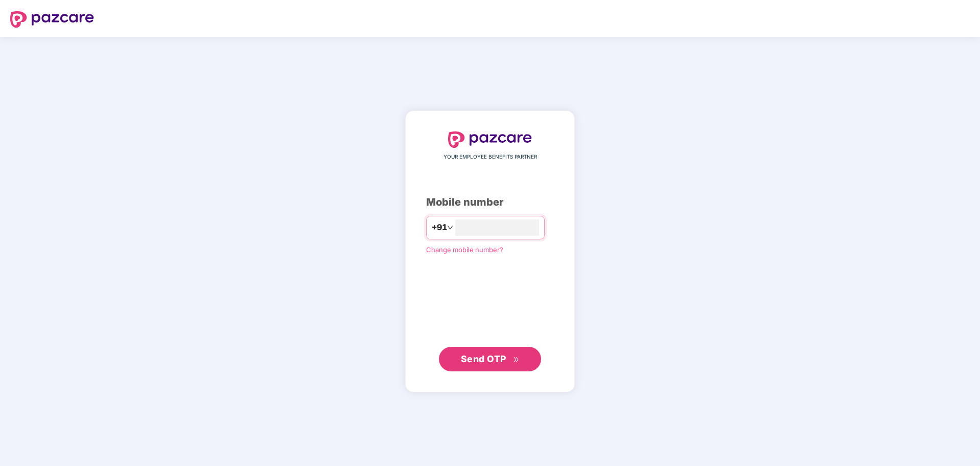  Describe the element at coordinates (464, 250) in the screenshot. I see `a: Change mobile number?` at that location.